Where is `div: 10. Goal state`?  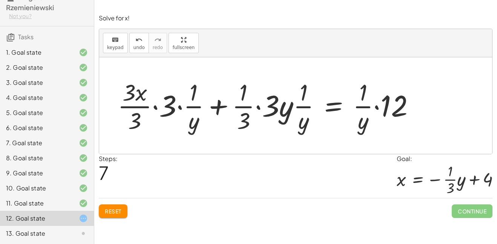
div: 10. Goal state is located at coordinates (36, 188).